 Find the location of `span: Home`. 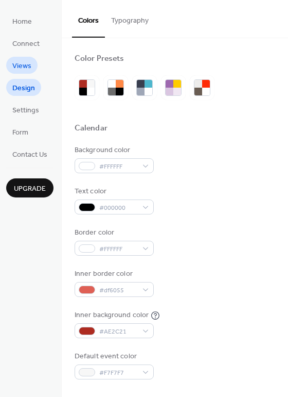

span: Home is located at coordinates (22, 22).